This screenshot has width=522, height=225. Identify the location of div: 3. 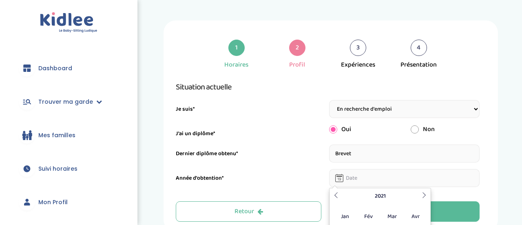
(358, 48).